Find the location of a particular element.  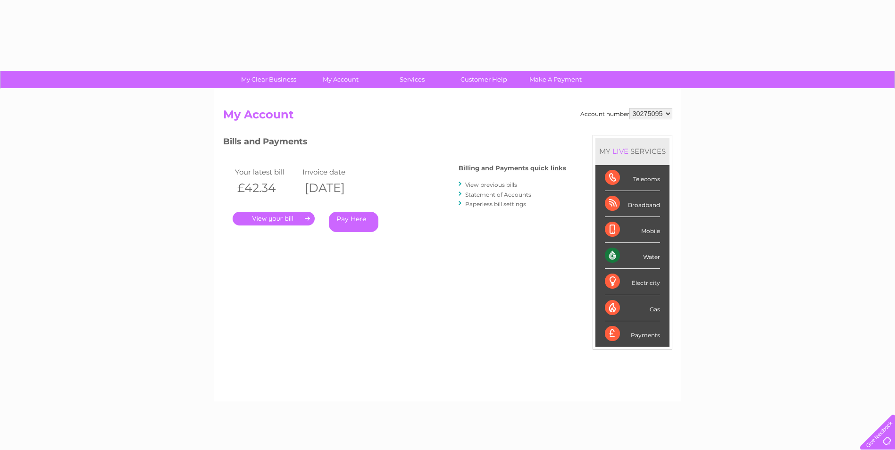

a: My Account is located at coordinates (340, 79).